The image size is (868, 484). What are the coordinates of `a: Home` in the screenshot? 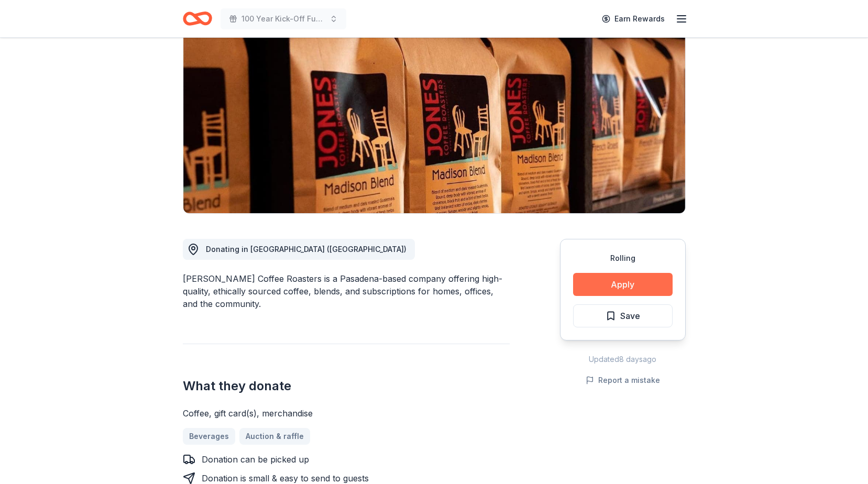 It's located at (198, 18).